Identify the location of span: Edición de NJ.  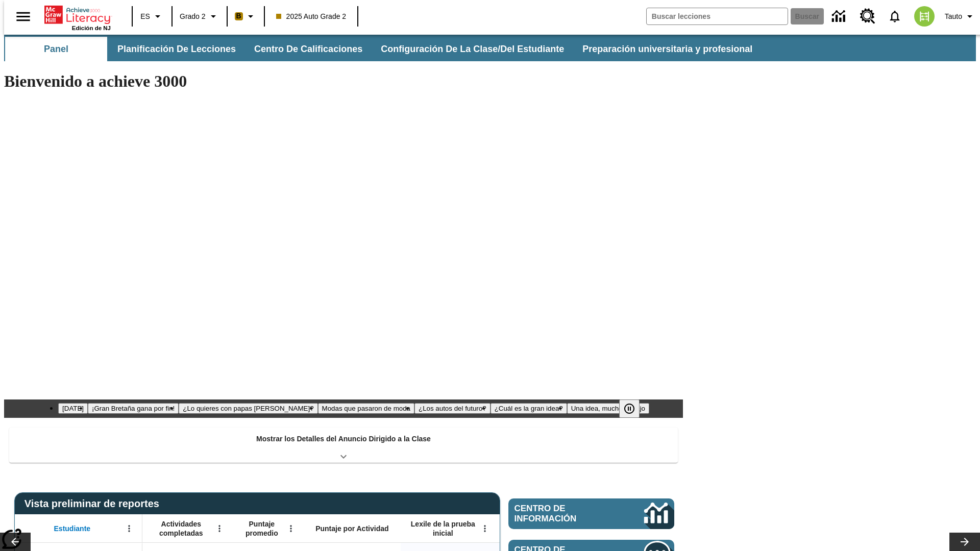
(92, 28).